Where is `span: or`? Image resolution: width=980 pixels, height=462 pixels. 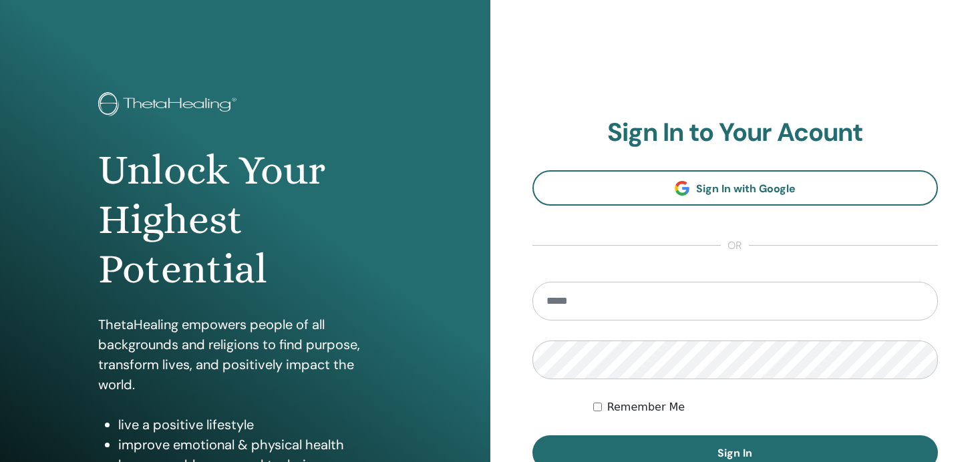
span: or is located at coordinates (735, 246).